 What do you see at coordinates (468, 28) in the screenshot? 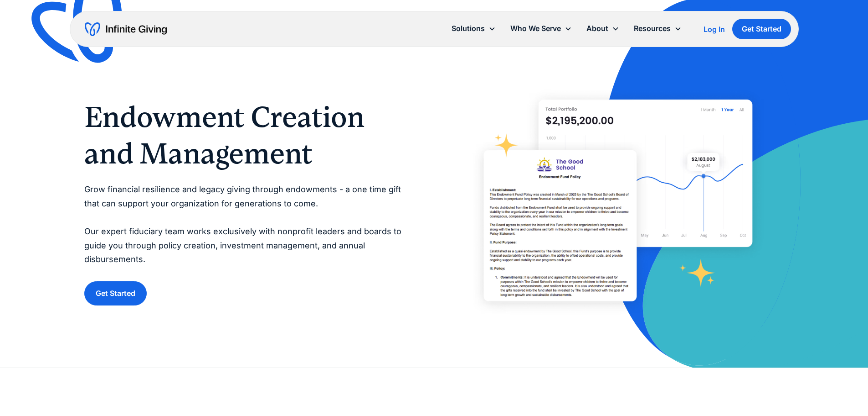
I see `div: Solutions` at bounding box center [468, 28].